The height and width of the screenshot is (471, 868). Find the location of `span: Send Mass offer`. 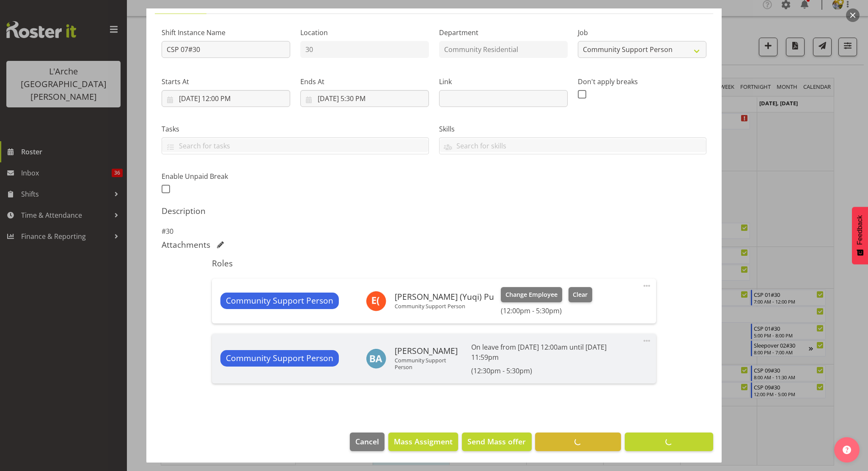

span: Send Mass offer is located at coordinates (497, 442).